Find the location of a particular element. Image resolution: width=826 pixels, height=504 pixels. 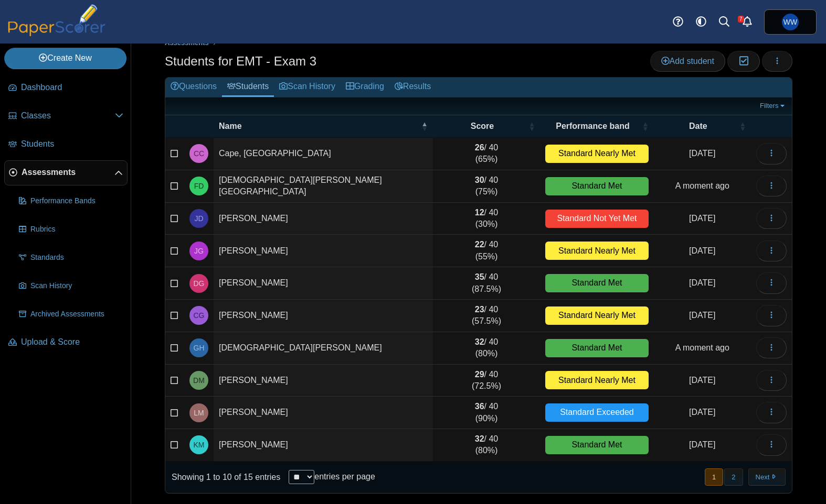

div: Standard Exceeded is located at coordinates (596, 413).